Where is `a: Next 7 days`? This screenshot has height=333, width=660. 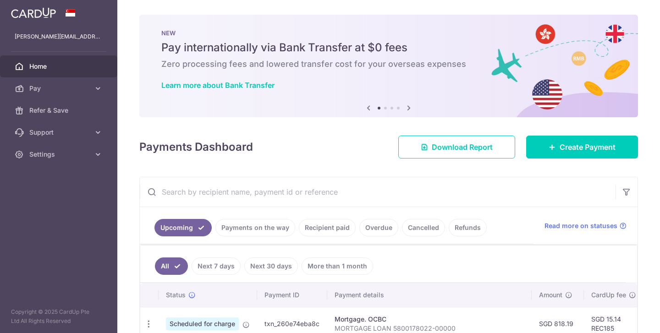
a: Next 7 days is located at coordinates (216, 266).